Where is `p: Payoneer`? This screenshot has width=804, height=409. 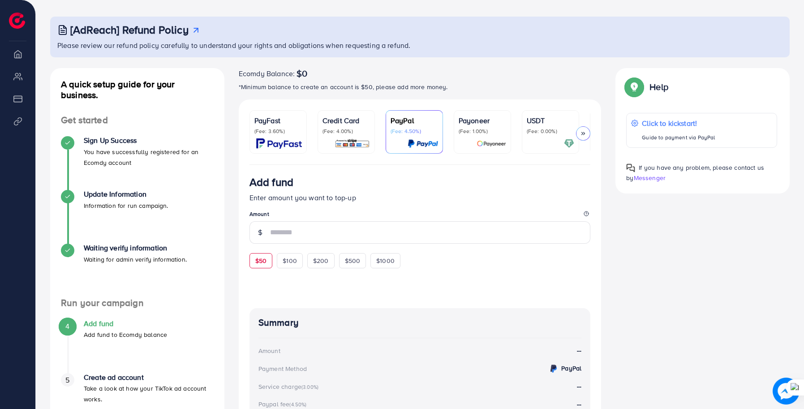
p: Payoneer is located at coordinates (482, 121).